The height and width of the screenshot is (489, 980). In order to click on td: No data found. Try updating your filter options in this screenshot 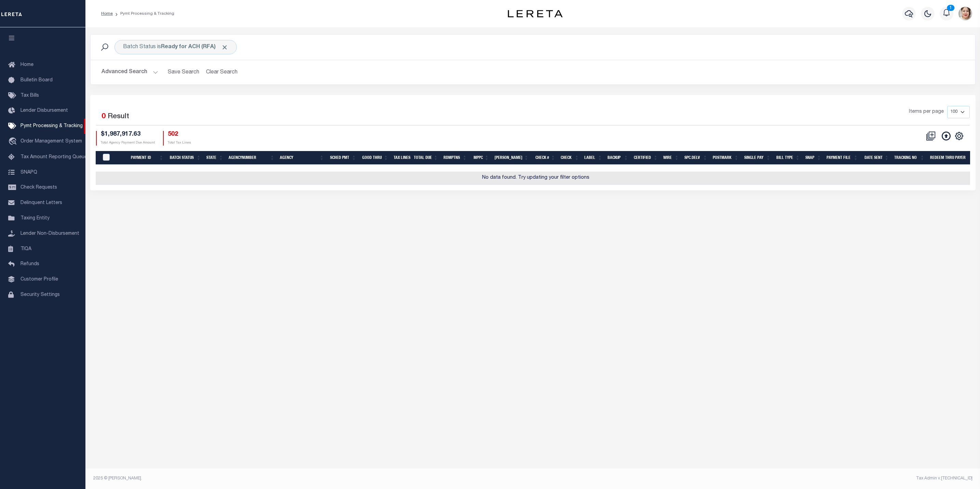, I will do `click(536, 178)`.